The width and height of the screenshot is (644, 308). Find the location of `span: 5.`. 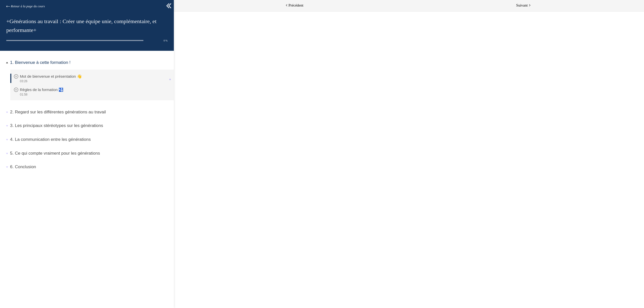

span: 5. is located at coordinates (12, 153).